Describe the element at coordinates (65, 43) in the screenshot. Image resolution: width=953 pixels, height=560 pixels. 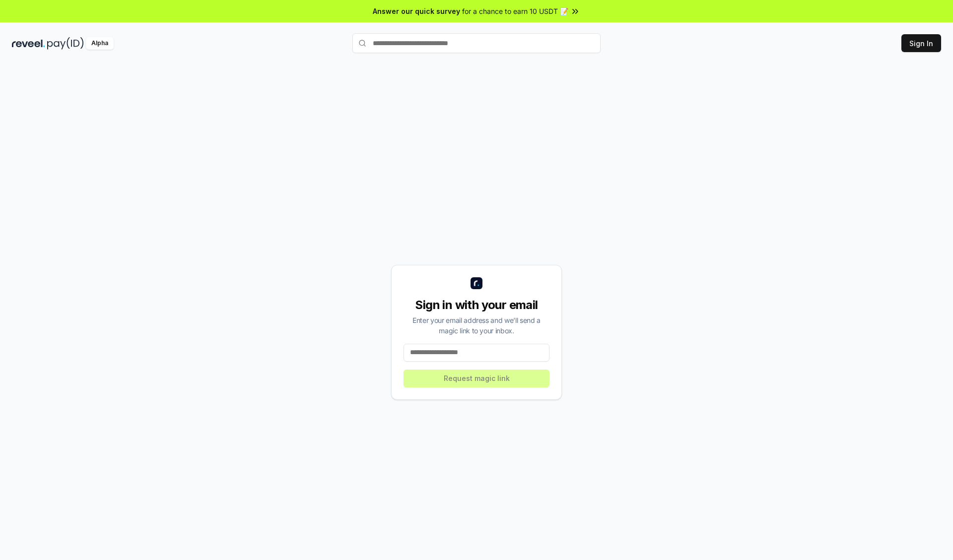
I see `img: pay_id` at that location.